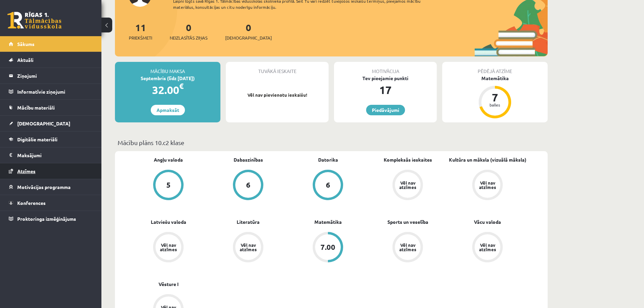  Describe the element at coordinates (495, 97) in the screenshot. I see `a: Matemātika 7 balles` at that location.